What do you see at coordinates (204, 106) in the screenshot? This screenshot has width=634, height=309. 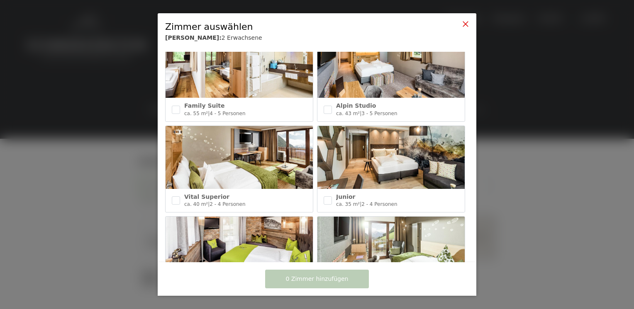 I see `span: Family Suite` at bounding box center [204, 106].